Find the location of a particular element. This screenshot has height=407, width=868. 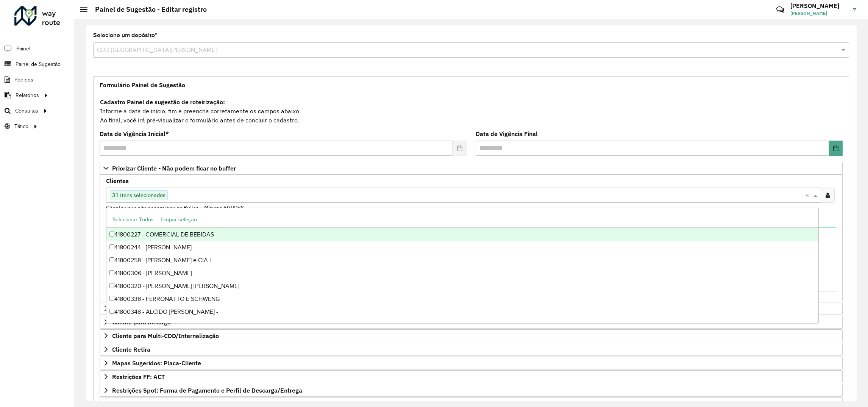

span: Painel is located at coordinates (23, 48).